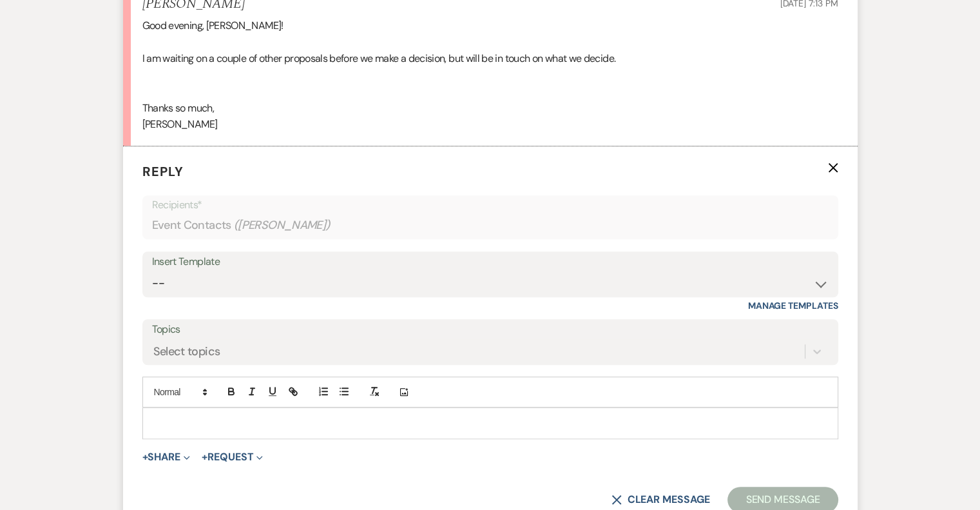  I want to click on div: Event Contacts, so click(491, 225).